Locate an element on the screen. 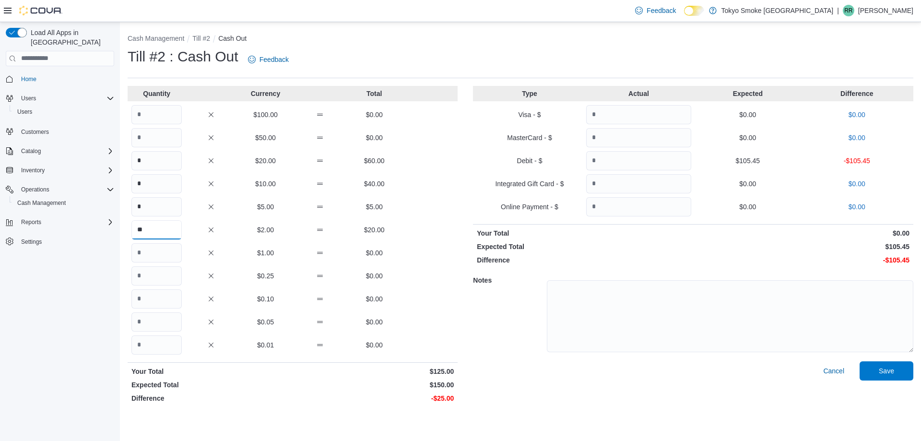  button: Users is located at coordinates (28, 98).